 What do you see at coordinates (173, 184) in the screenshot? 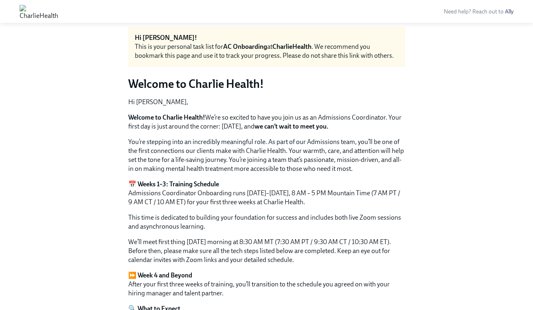
I see `strong: 📅 Weeks 1–3: Training Schedule` at bounding box center [173, 184].